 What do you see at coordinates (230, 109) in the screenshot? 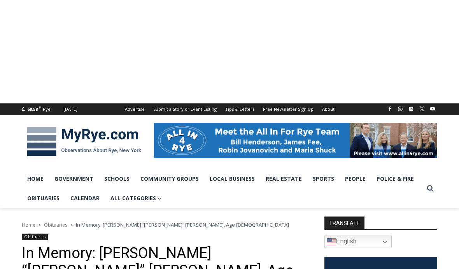
I see `nav: Secondary Navigation` at bounding box center [230, 109].